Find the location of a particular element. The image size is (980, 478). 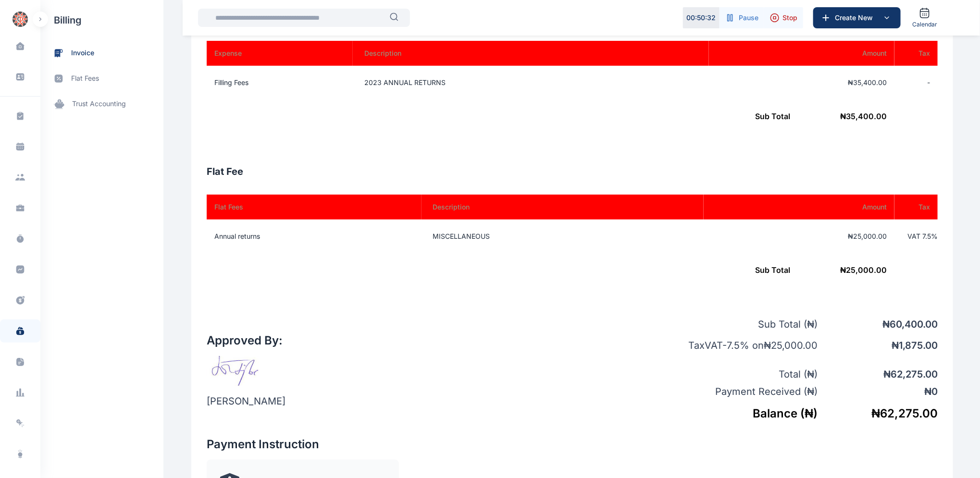

h2: Payment Instruction is located at coordinates (389, 444).